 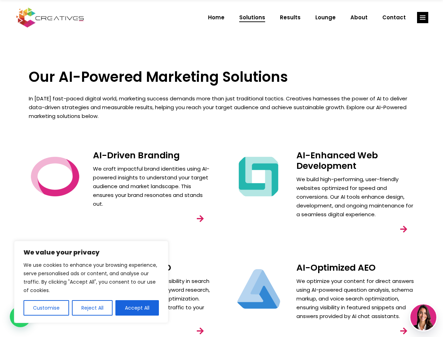 I want to click on button: Reject All, so click(x=92, y=308).